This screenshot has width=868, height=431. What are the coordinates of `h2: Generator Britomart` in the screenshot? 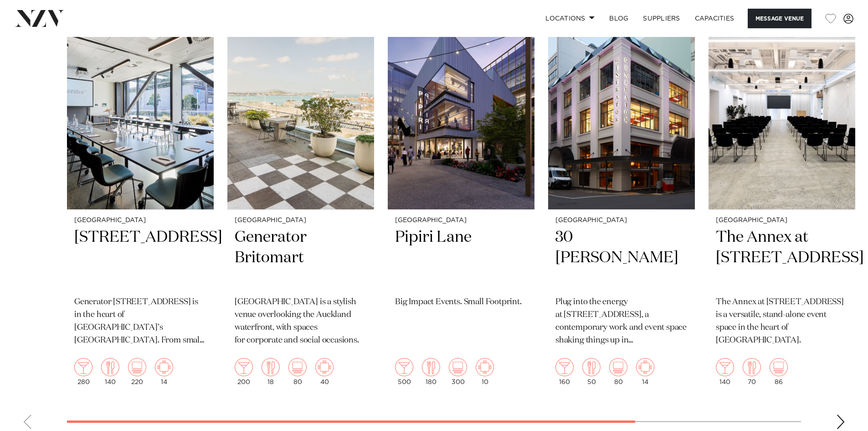 It's located at (301, 257).